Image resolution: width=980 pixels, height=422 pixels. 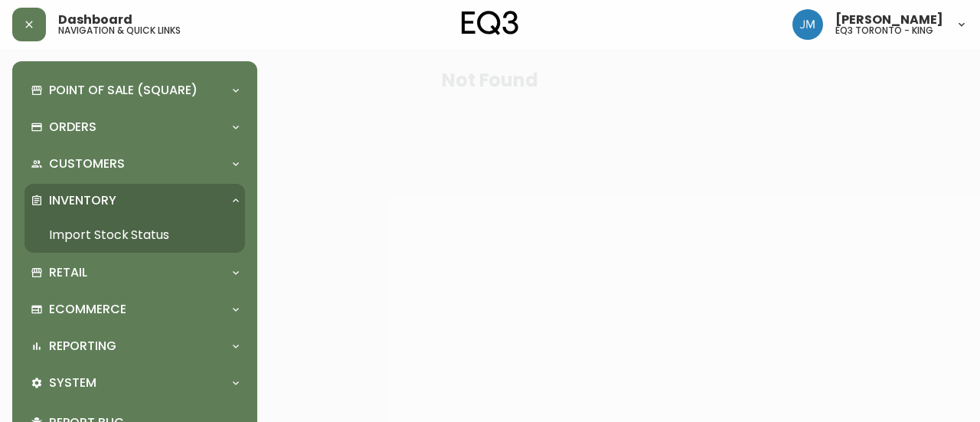 What do you see at coordinates (124, 90) in the screenshot?
I see `p: Point of Sale (Square)` at bounding box center [124, 90].